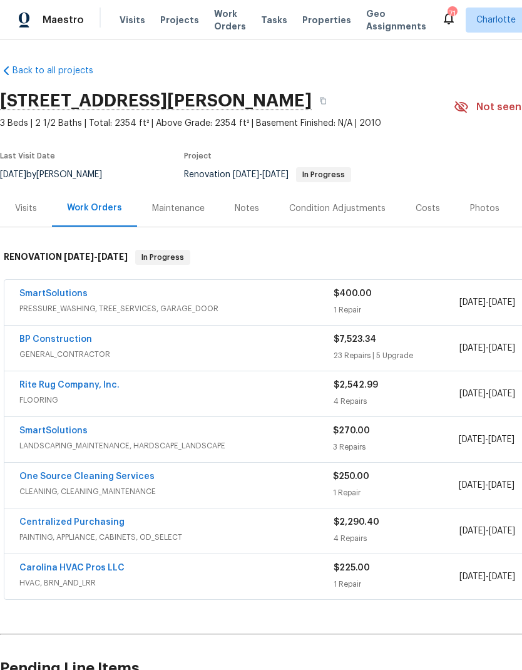  What do you see at coordinates (396, 20) in the screenshot?
I see `span: Geo Assignments` at bounding box center [396, 20].